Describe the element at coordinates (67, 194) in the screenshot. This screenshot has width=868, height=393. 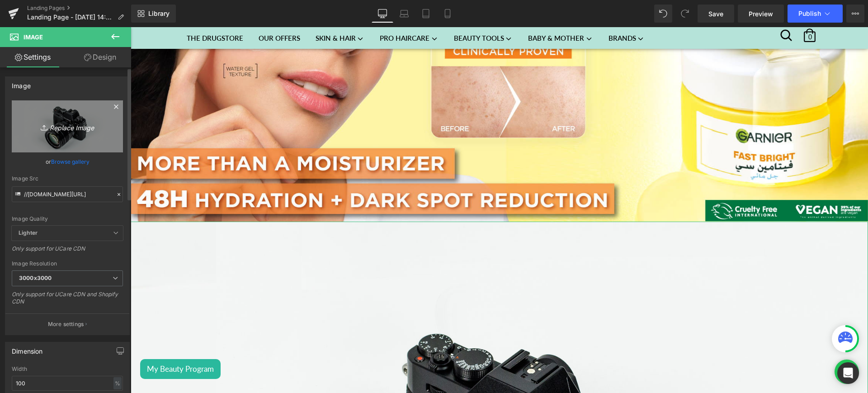
I see `input: Link` at that location.